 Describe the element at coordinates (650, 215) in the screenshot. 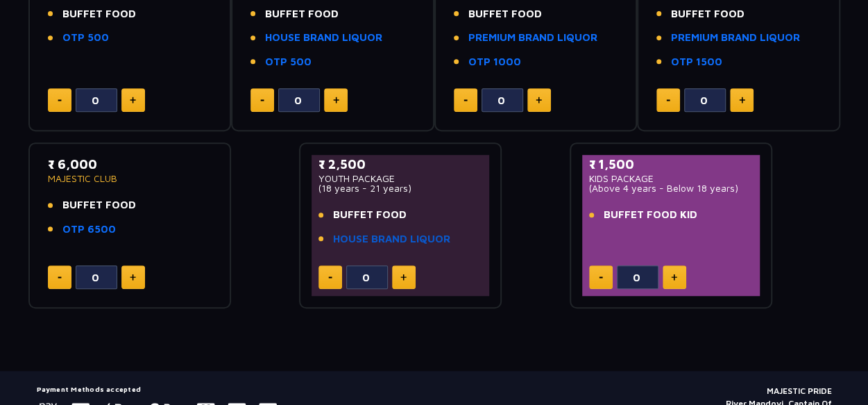

I see `span: BUFFET FOOD KID` at that location.